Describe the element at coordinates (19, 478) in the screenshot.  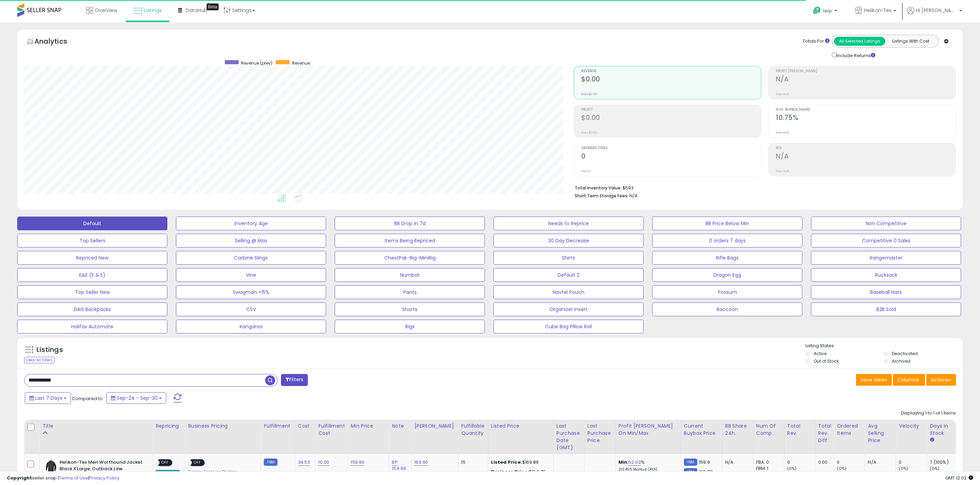
I see `strong: Copyright` at that location.